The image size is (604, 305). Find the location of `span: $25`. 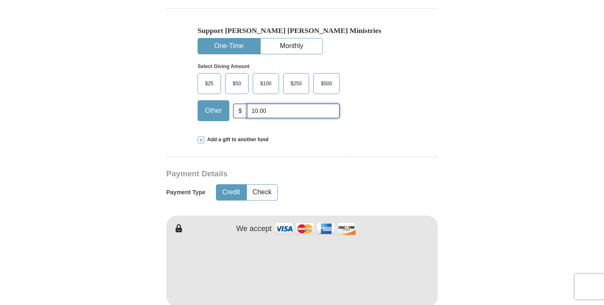

span: $25 is located at coordinates (209, 83).